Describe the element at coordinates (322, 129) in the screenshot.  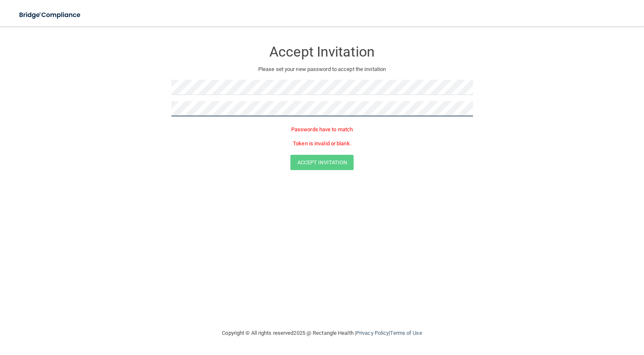
I see `p: Passwords have to match` at that location.